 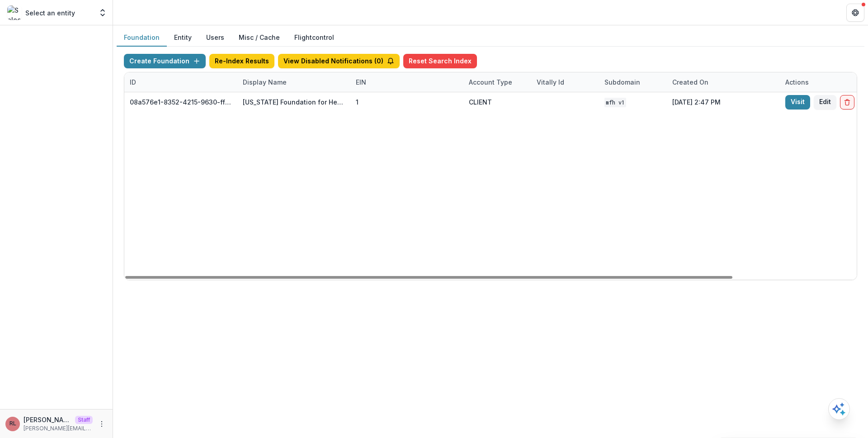 What do you see at coordinates (83, 420) in the screenshot?
I see `p: Staff` at bounding box center [83, 420].